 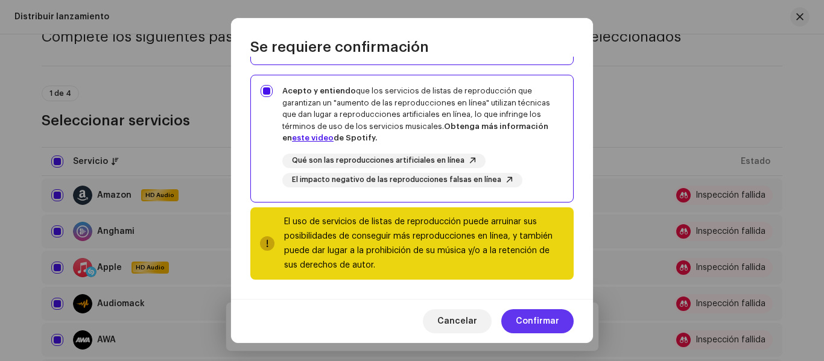 What do you see at coordinates (313, 138) in the screenshot?
I see `a: este video` at bounding box center [313, 138].